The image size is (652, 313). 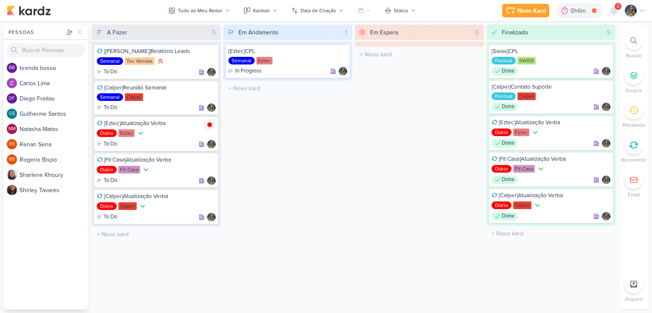 What do you see at coordinates (12, 68) in the screenshot?
I see `p: bb` at bounding box center [12, 68].